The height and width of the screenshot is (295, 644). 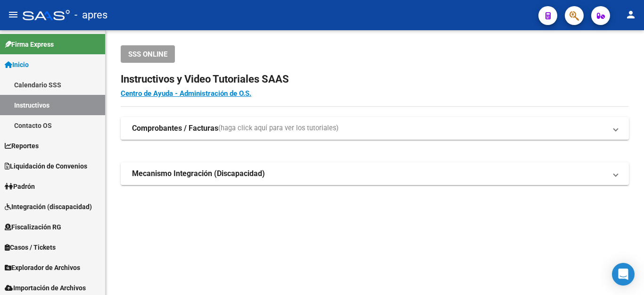 I want to click on h2: Instructivos y Video Tutoriales SAAS, so click(x=375, y=79).